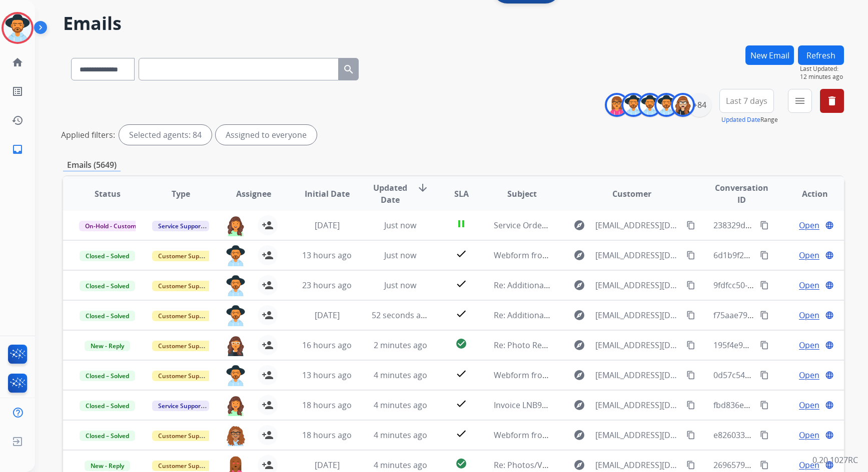  I want to click on span: Re: Photo Request, so click(528, 345).